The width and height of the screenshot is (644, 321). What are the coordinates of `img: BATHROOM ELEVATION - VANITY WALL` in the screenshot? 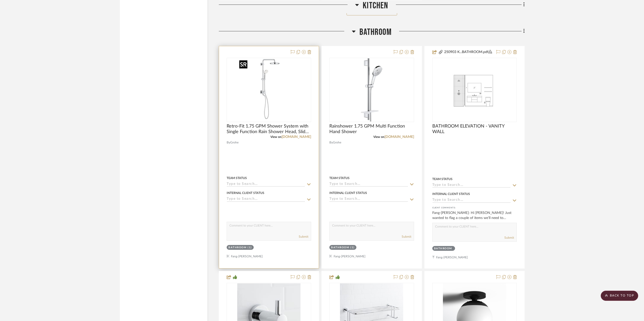 It's located at (474, 90).